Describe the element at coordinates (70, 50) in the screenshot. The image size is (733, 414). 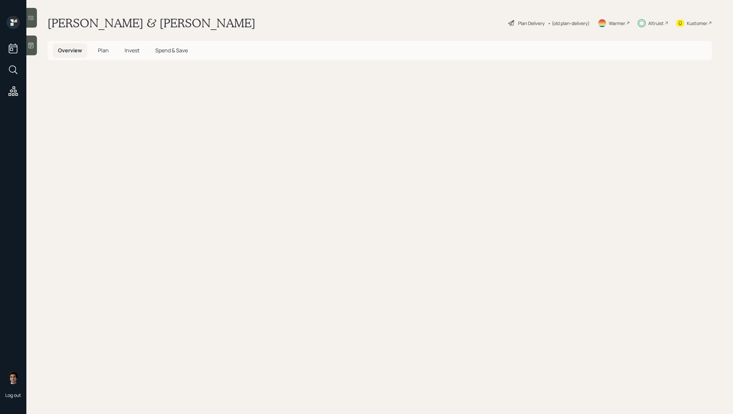
I see `span: Overview` at that location.